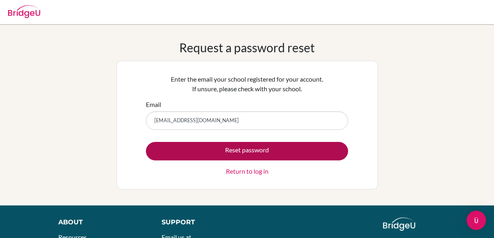 The image size is (494, 238). Describe the element at coordinates (247, 47) in the screenshot. I see `h1: Request a password reset` at that location.